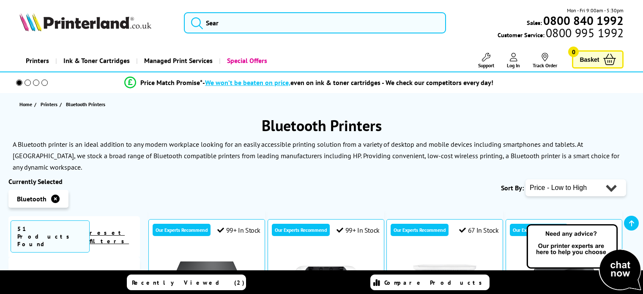 The width and height of the screenshot is (643, 294). What do you see at coordinates (545, 60) in the screenshot?
I see `a: Track Order` at bounding box center [545, 60].